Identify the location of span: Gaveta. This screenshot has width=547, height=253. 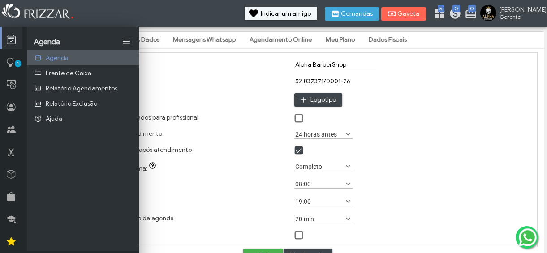
(409, 14).